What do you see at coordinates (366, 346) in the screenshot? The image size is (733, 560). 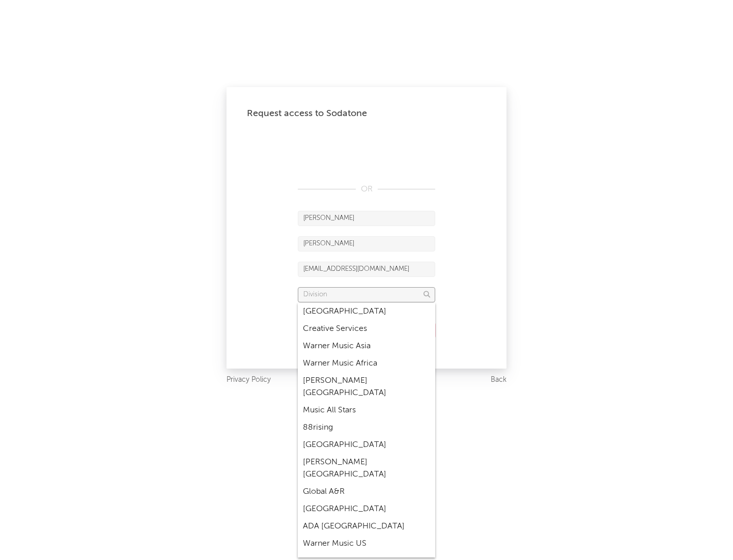 I see `div: Warner Music Asia` at bounding box center [366, 346].